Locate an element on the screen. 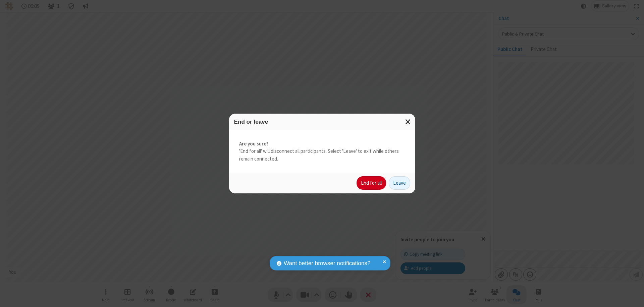  button: End for all is located at coordinates (371, 183).